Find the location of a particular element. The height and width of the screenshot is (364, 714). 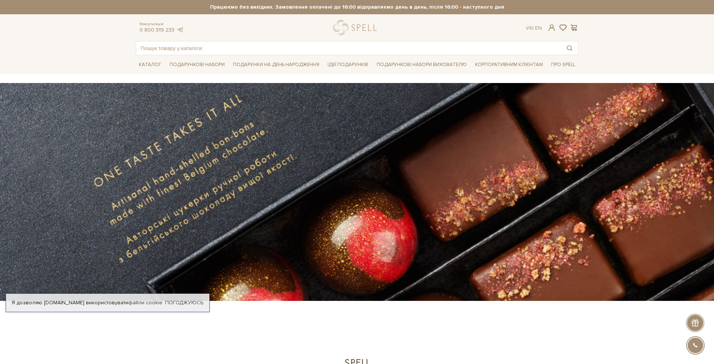

a: Подарунки на День народження is located at coordinates (276, 65).